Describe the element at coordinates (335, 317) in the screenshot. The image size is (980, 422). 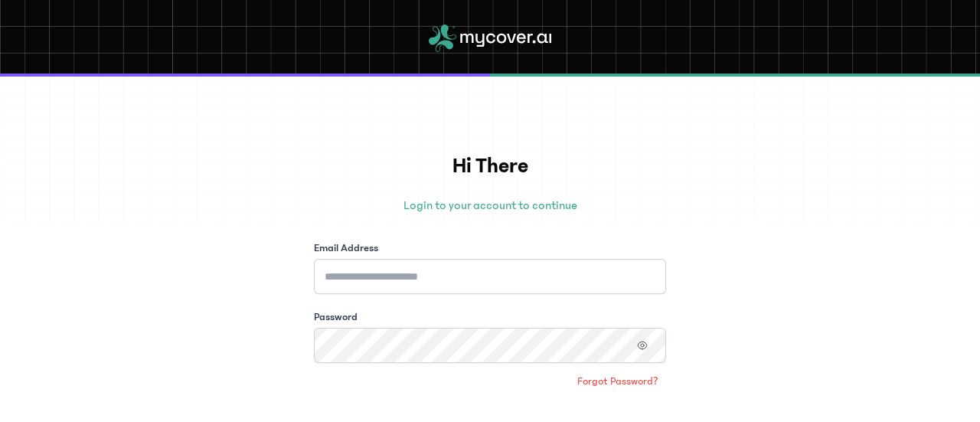
I see `label: Password` at that location.